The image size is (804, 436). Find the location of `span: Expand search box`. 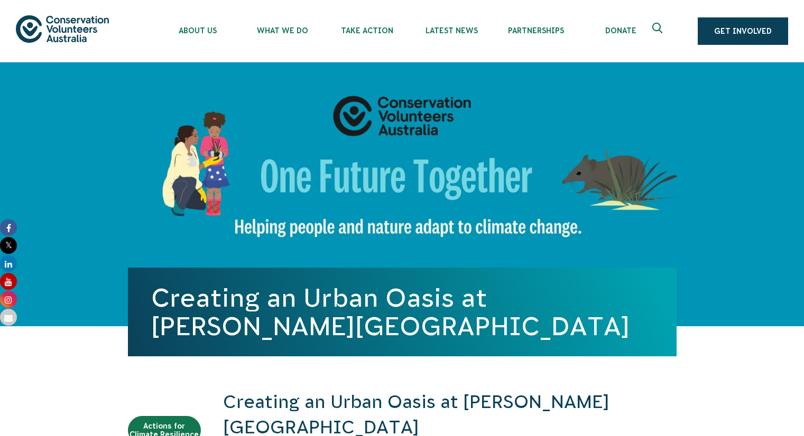

span: Expand search box is located at coordinates (658, 31).